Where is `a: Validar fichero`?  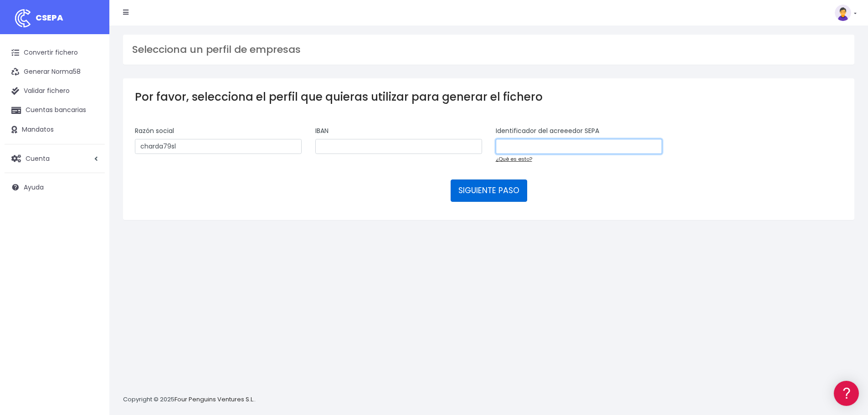
a: Validar fichero is located at coordinates (55, 91).